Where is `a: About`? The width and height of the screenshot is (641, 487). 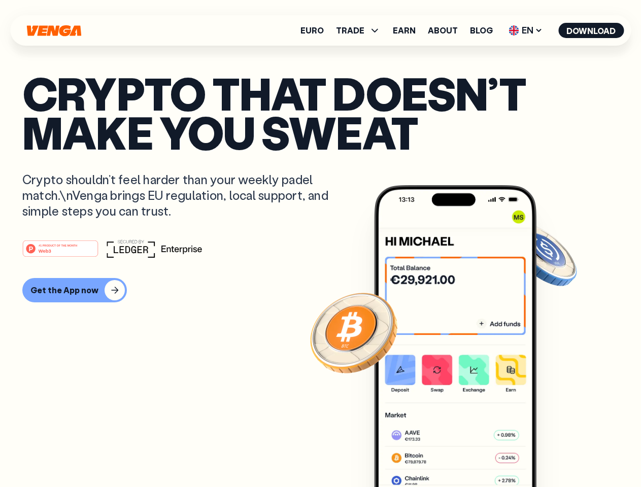
a: About is located at coordinates (443, 30).